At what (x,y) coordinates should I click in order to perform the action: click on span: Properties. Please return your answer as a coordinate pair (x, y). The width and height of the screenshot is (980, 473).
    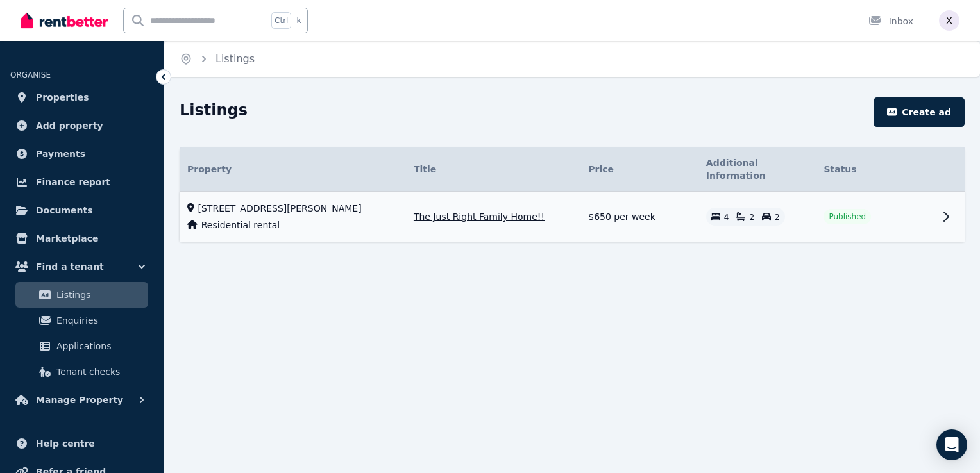
    Looking at the image, I should click on (62, 97).